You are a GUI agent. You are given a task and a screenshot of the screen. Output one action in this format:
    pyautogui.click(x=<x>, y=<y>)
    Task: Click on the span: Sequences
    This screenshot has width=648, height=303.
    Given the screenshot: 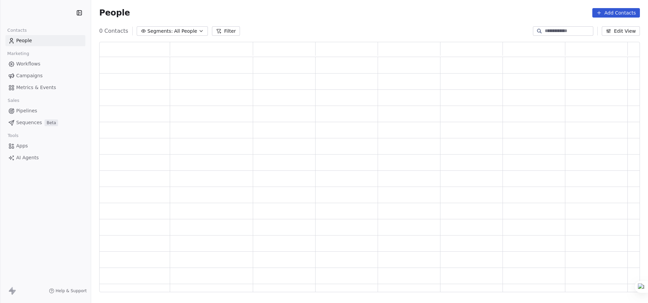 What is the action you would take?
    pyautogui.click(x=29, y=123)
    